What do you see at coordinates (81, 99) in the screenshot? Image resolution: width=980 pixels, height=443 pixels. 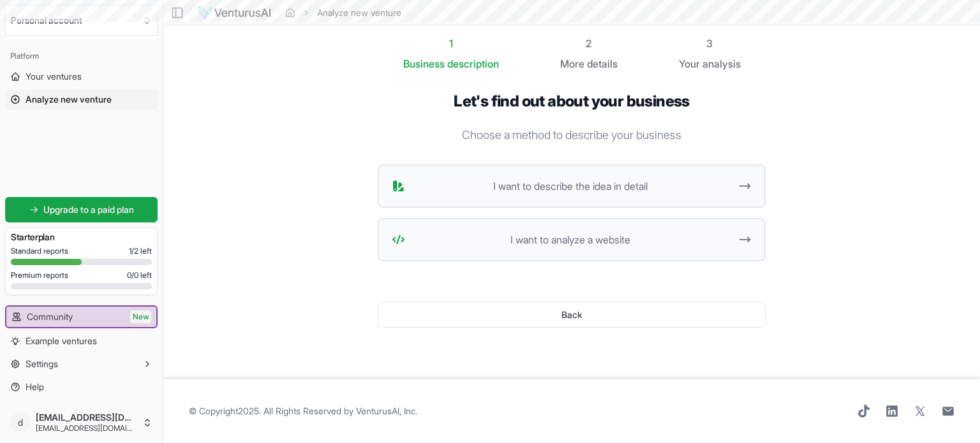 I see `a: Analyze new venture` at bounding box center [81, 99].